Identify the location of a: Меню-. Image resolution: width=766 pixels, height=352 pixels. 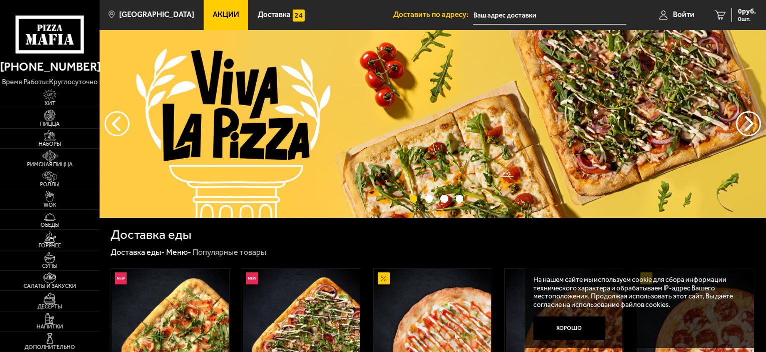
(179, 252).